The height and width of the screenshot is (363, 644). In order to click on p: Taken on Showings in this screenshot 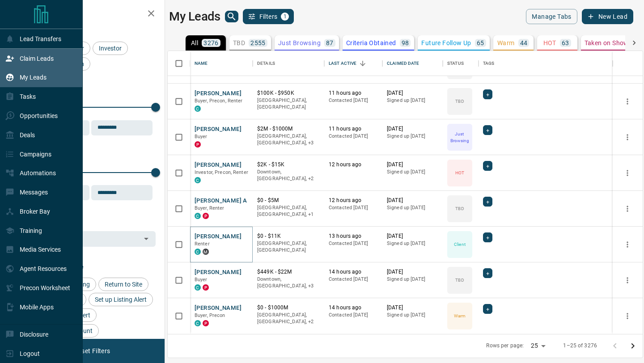, I will do `click(612, 43)`.